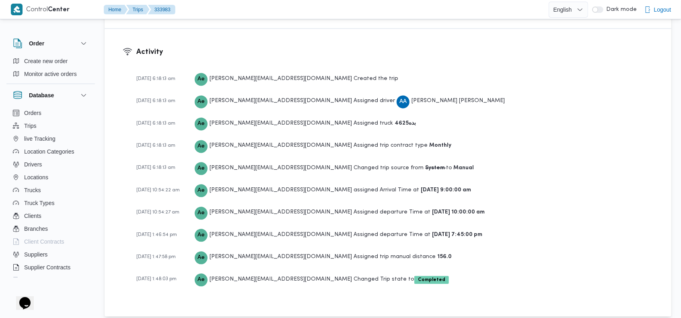 The height and width of the screenshot is (318, 681). I want to click on span: Branches, so click(36, 229).